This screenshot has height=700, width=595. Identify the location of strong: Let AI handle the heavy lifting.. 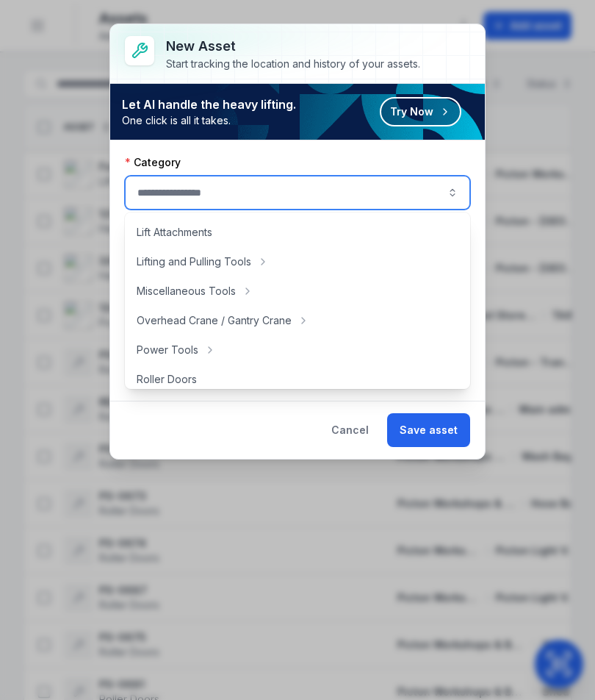
(209, 104).